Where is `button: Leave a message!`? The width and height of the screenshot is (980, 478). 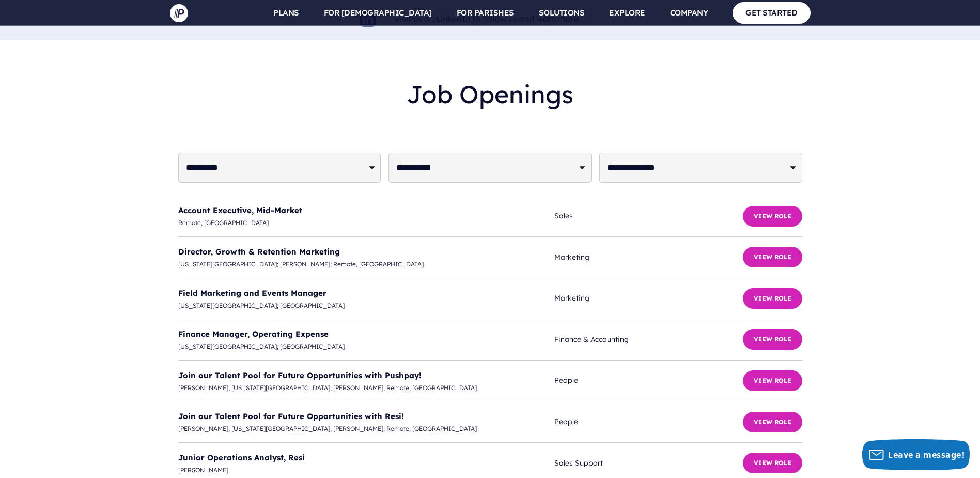
button: Leave a message! is located at coordinates (916, 454).